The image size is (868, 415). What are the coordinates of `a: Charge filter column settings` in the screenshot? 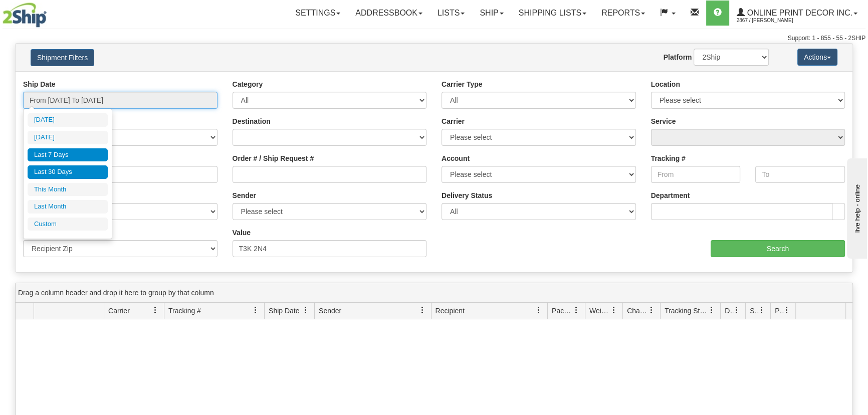 It's located at (651, 310).